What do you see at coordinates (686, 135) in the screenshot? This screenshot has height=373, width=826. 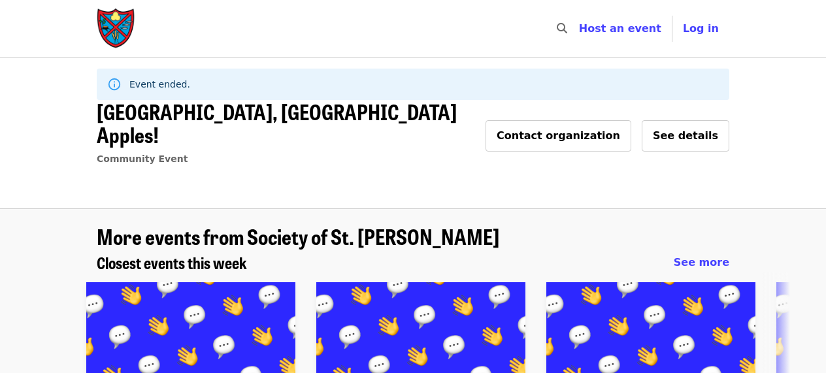 I see `span: See details` at bounding box center [686, 135].